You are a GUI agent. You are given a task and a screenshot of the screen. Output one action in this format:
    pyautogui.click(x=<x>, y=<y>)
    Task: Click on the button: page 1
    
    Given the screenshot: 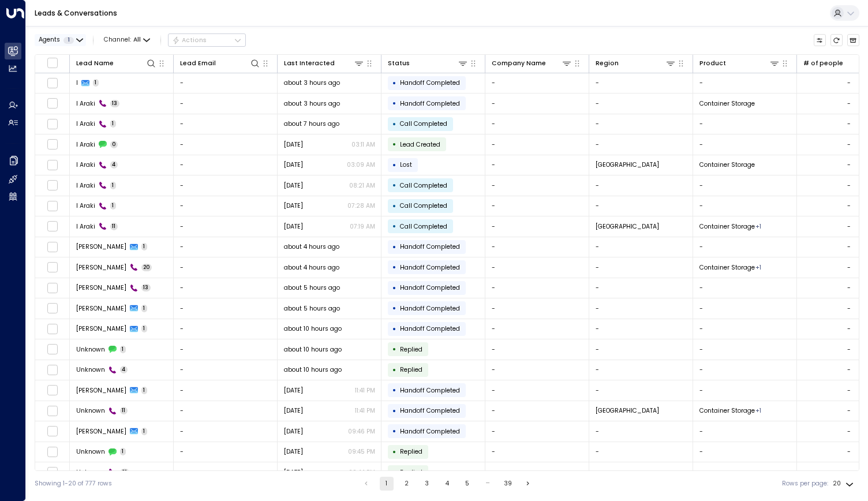 What is the action you would take?
    pyautogui.click(x=387, y=484)
    